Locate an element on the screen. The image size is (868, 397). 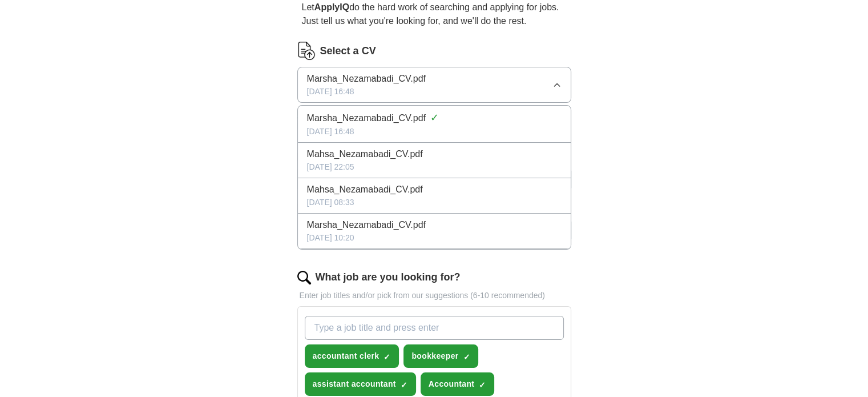
label: What job are you looking for? is located at coordinates (388, 277).